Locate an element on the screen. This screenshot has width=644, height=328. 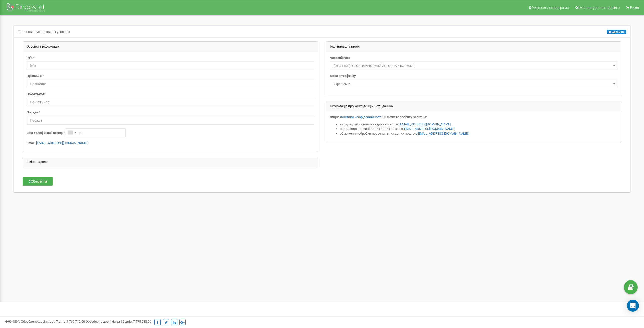
strong: Email: is located at coordinates (31, 143).